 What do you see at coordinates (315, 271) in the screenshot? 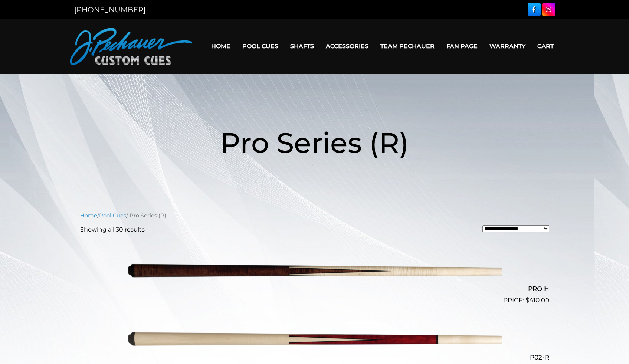
I see `img: PRO H` at bounding box center [315, 271].